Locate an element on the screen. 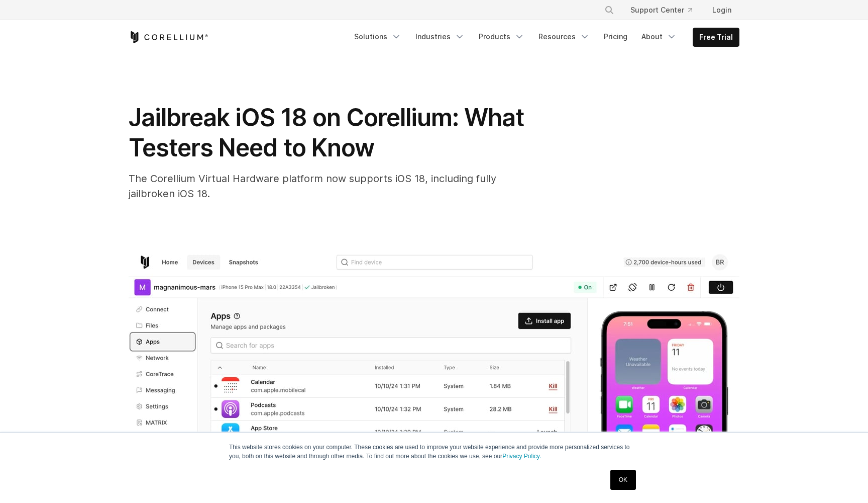 This screenshot has width=868, height=503. a: About is located at coordinates (659, 37).